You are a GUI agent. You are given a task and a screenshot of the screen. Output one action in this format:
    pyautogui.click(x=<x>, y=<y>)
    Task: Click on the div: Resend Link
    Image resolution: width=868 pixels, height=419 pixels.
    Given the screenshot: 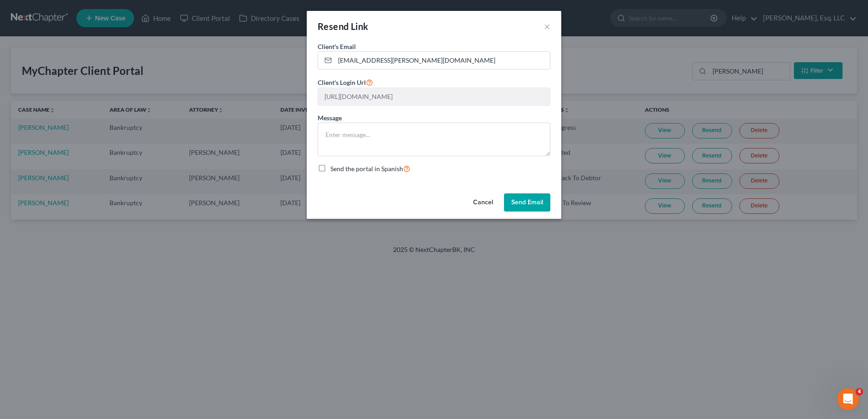 What is the action you would take?
    pyautogui.click(x=342, y=26)
    